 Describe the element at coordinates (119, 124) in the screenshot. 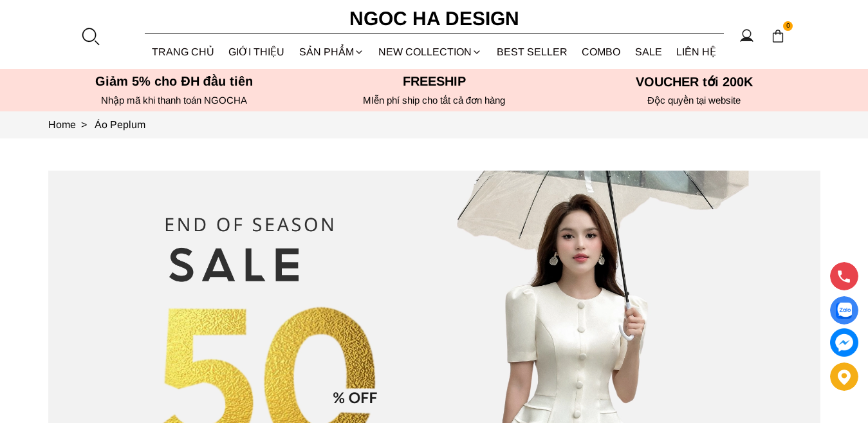

I see `a: Link to Áo Peplum` at that location.